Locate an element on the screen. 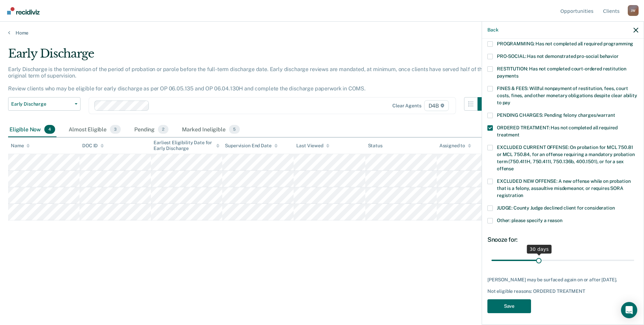 Image resolution: width=644 pixels, height=325 pixels. span: RESTITUTION: Has not completed court-ordered restitution payments is located at coordinates (561, 72).